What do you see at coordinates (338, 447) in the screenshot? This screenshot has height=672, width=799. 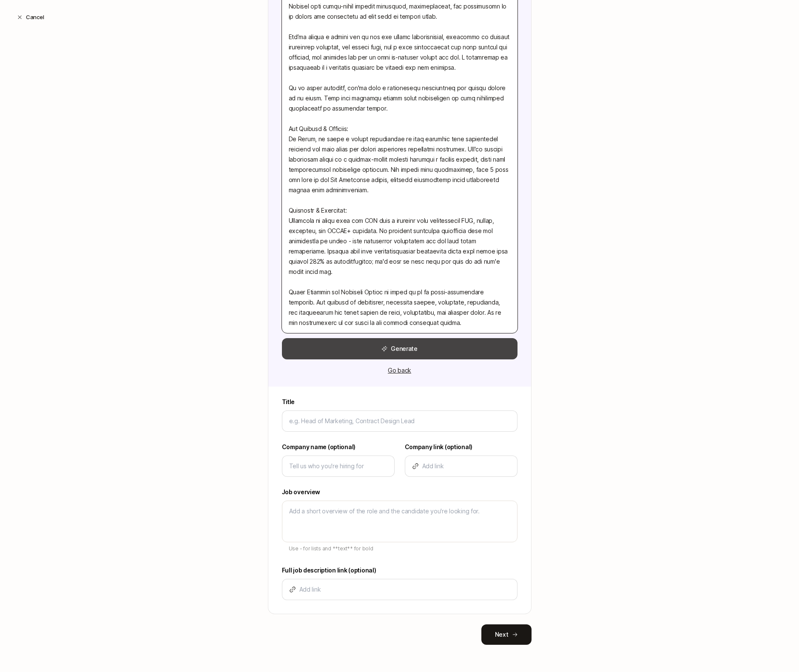 I see `label: Company name (optional)` at bounding box center [338, 447].